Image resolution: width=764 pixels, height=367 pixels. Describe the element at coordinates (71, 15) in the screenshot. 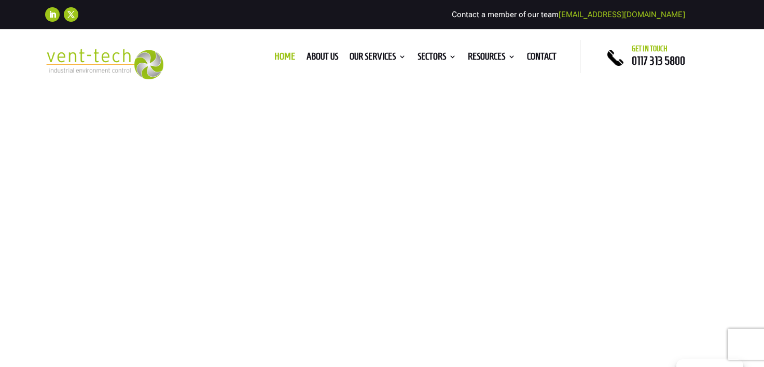

I see `a: Follow on X` at that location.